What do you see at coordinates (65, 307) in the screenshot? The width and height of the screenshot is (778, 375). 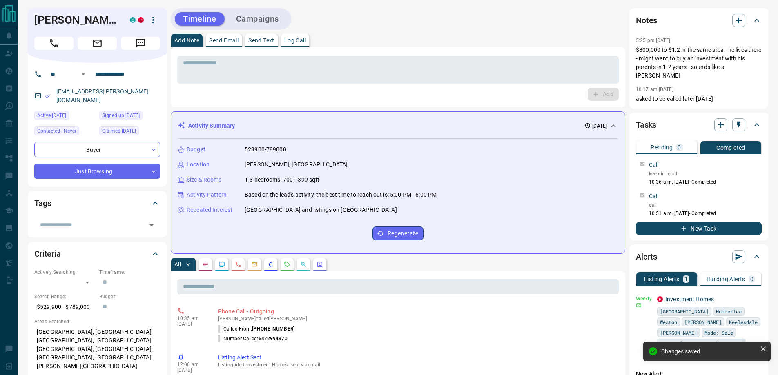 I see `p: $529,900 - $789,000` at bounding box center [65, 307].